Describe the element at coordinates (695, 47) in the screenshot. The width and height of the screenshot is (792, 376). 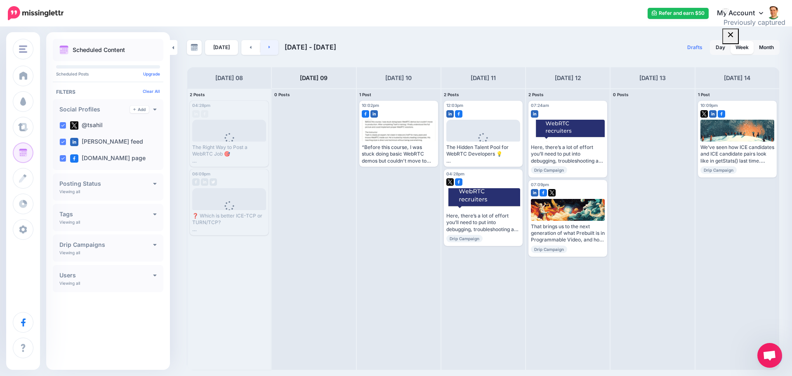
I see `span: Drafts` at that location.